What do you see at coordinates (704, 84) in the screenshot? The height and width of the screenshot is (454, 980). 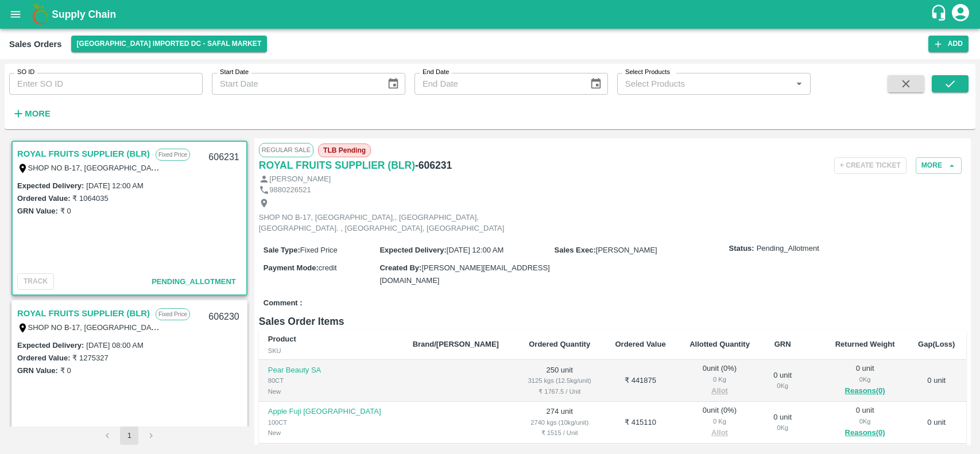 I see `input: Select Products` at bounding box center [704, 84].